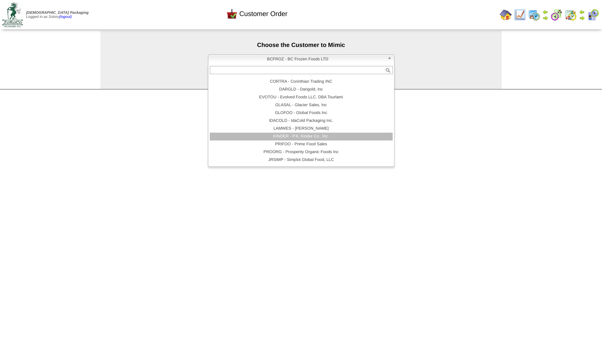 This screenshot has height=364, width=602. What do you see at coordinates (301, 97) in the screenshot?
I see `li: EVOTOU - Evolved Foods LLC. DBA Tourlami` at bounding box center [301, 97].